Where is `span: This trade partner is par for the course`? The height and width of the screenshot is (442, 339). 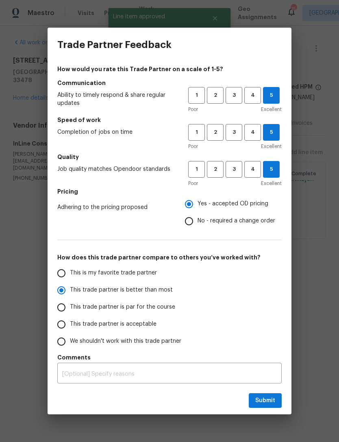 span: This trade partner is par for the course is located at coordinates (123, 307).